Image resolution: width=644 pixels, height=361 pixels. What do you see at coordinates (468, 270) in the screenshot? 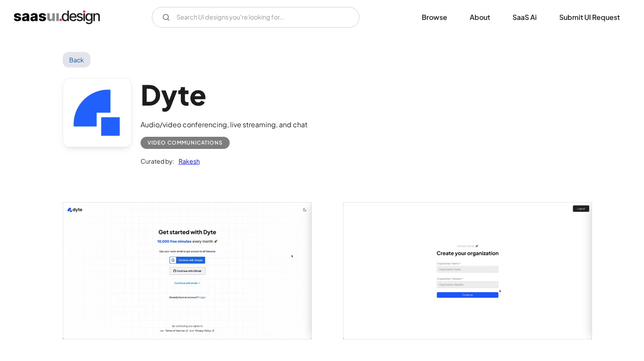
I see `img: 6597a882c5f7d087f064992f_Dyte-Create%20Organisation.jpg` at bounding box center [468, 270].